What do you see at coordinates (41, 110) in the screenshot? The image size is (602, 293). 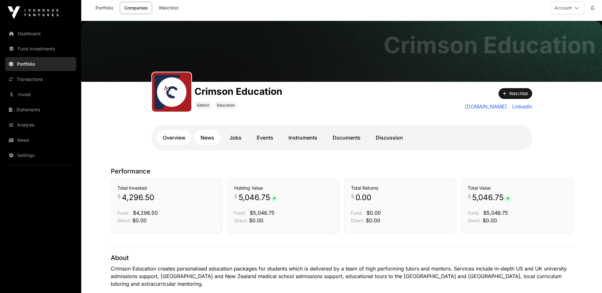 I see `a: Statements` at bounding box center [41, 110].